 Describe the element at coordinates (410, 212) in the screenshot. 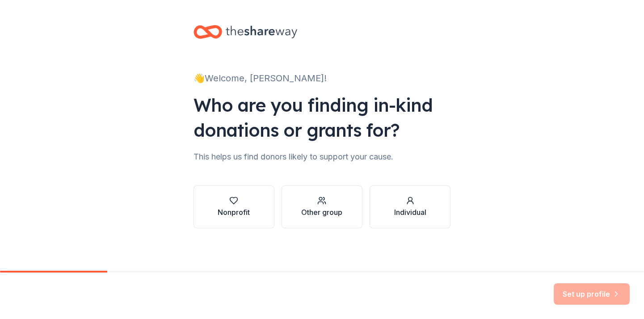

I see `div: Individual` at that location.